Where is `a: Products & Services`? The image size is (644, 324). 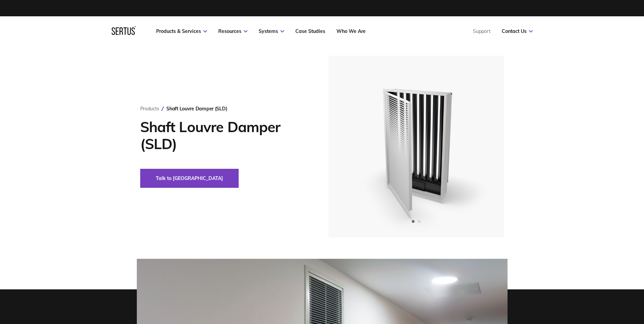
a: Products & Services is located at coordinates (181, 31).